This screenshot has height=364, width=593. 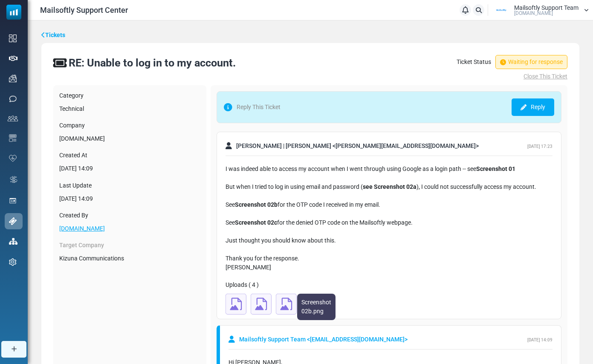 What do you see at coordinates (316, 307) in the screenshot?
I see `span: Screenshot 02b.png` at bounding box center [316, 307].